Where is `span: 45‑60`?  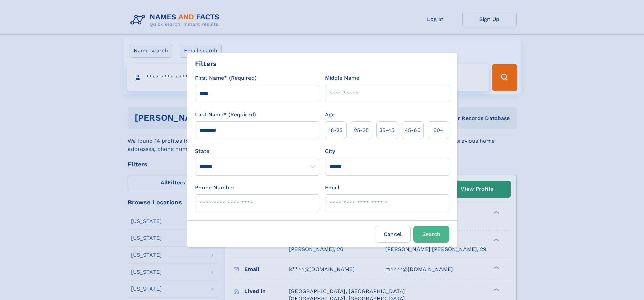
span: 45‑60 is located at coordinates (412, 130).